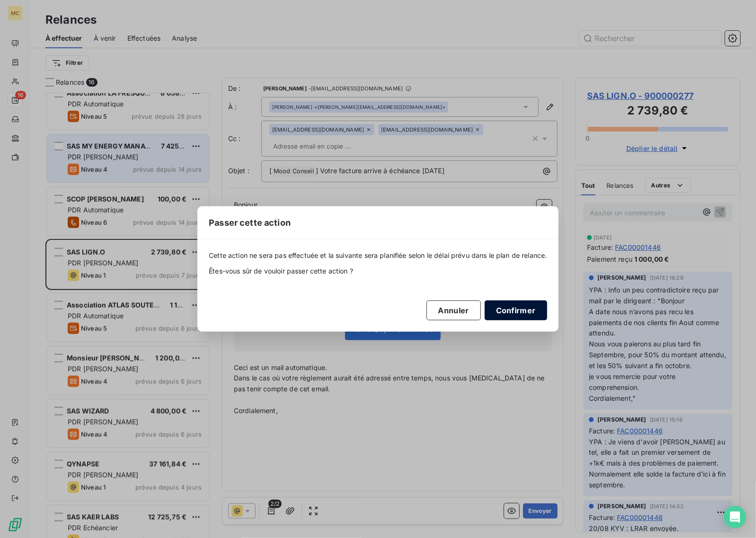 This screenshot has height=538, width=756. Describe the element at coordinates (250, 222) in the screenshot. I see `span: Passer cette action` at that location.